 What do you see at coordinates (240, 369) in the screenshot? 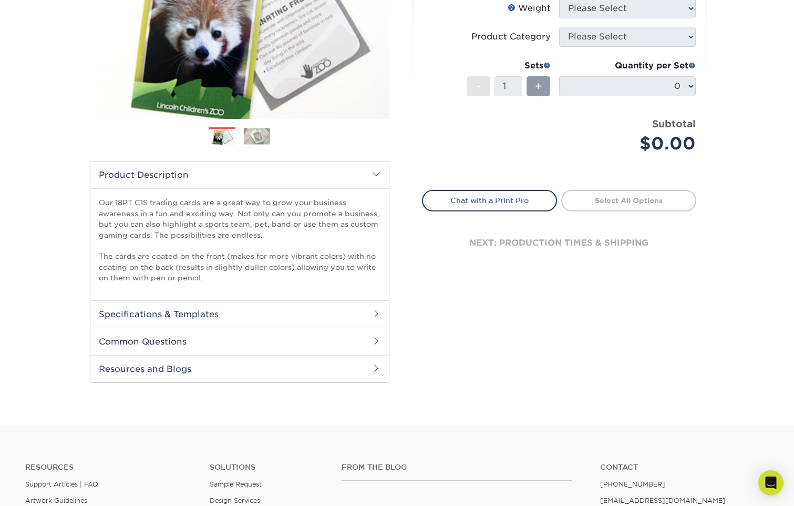
I see `h2: Resources and Blogs` at bounding box center [240, 369].